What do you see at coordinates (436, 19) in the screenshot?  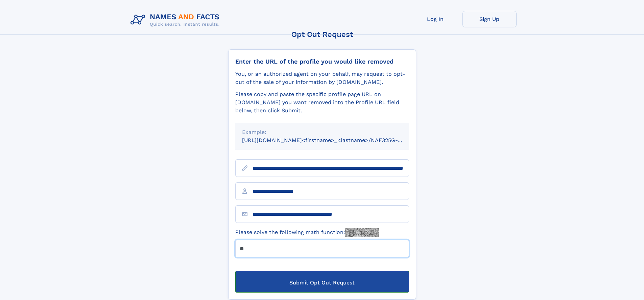 I see `a: Log In` at bounding box center [436, 19].